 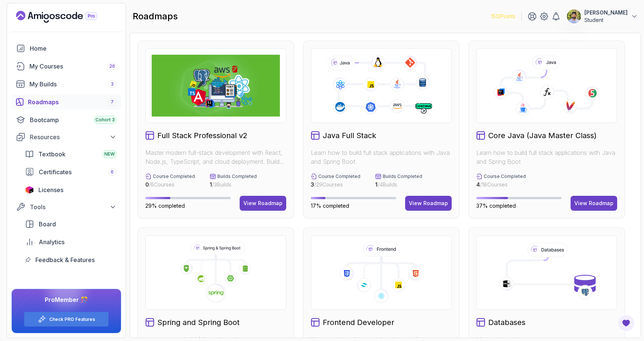 What do you see at coordinates (71, 172) in the screenshot?
I see `a: certificates` at bounding box center [71, 172].